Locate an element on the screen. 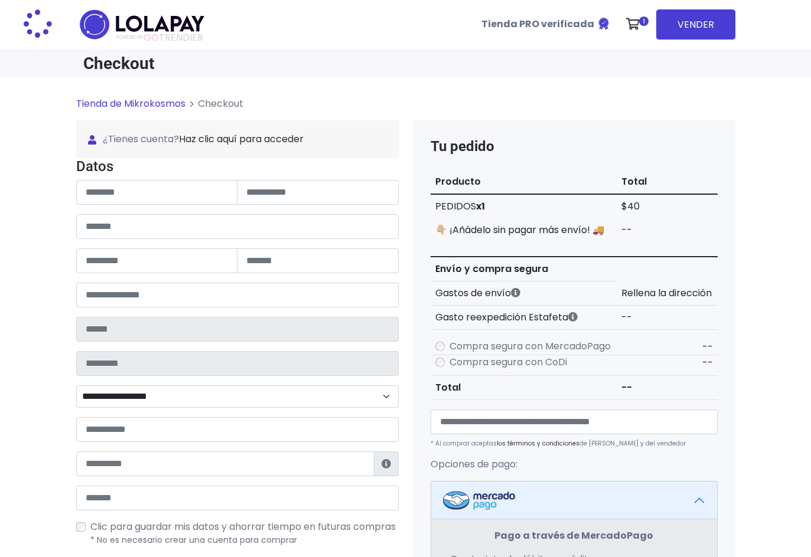 This screenshot has width=811, height=557. strong: x1 is located at coordinates (480, 206).